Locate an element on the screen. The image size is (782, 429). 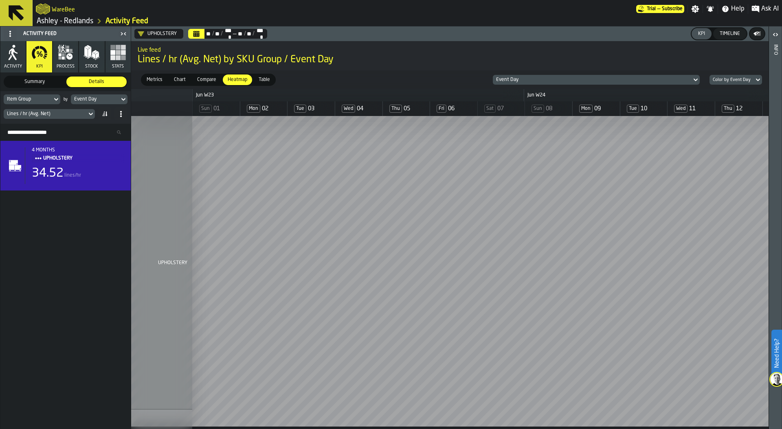
div: KPI is located at coordinates (701, 34).